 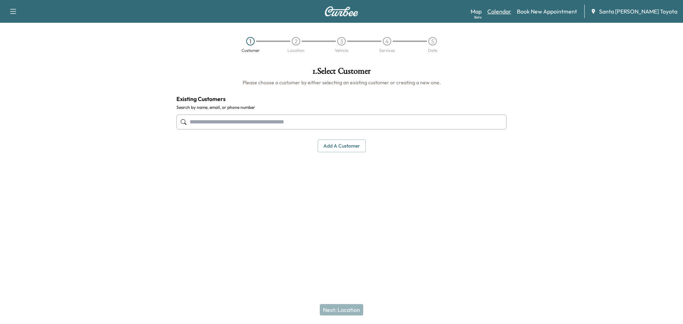 What do you see at coordinates (499, 11) in the screenshot?
I see `a: Calendar` at bounding box center [499, 11].